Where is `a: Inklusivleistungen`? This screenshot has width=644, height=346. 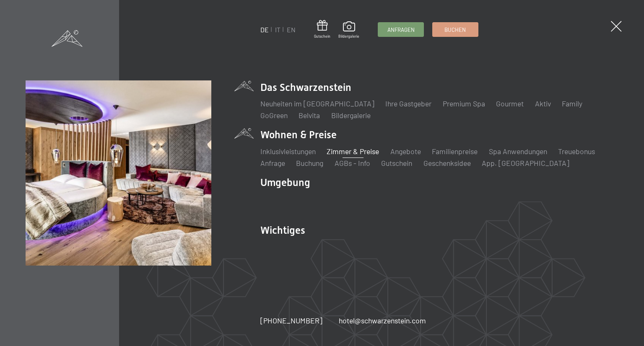 a: Inklusivleistungen is located at coordinates (288, 151).